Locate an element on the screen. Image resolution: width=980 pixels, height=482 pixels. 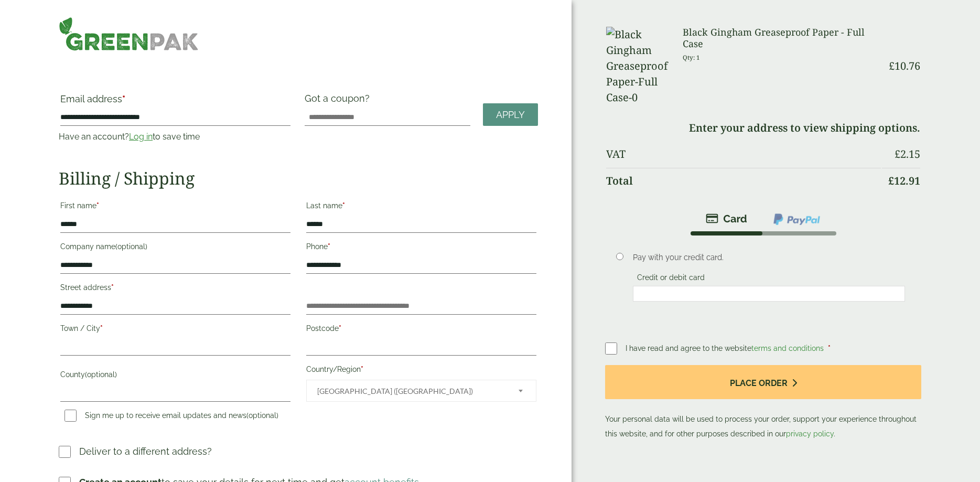
h3: Black Gingham Greaseproof Paper - Full Case is located at coordinates (782, 38).